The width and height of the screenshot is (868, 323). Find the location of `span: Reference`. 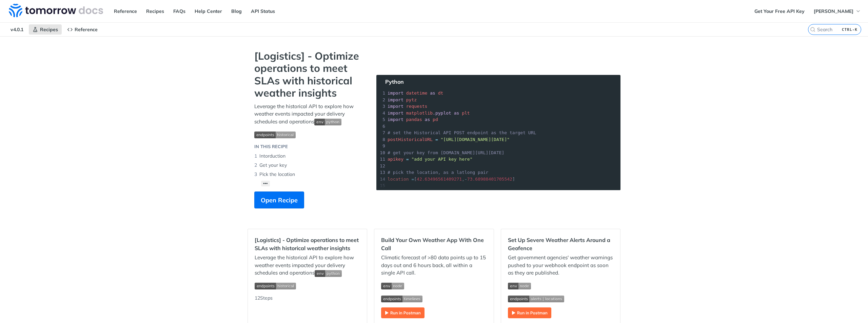

span: Reference is located at coordinates (86, 29).